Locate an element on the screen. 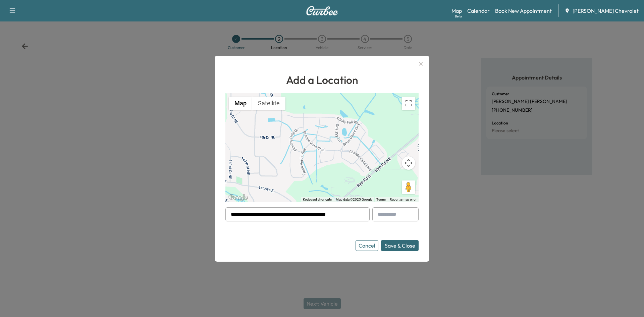 The image size is (644, 317). button: Save & Close is located at coordinates (400, 246).